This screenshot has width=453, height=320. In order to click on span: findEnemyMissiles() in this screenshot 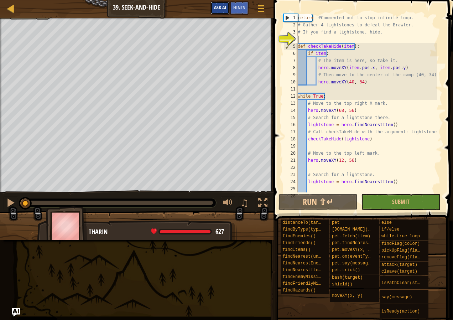, I will do `click(306, 277)`.